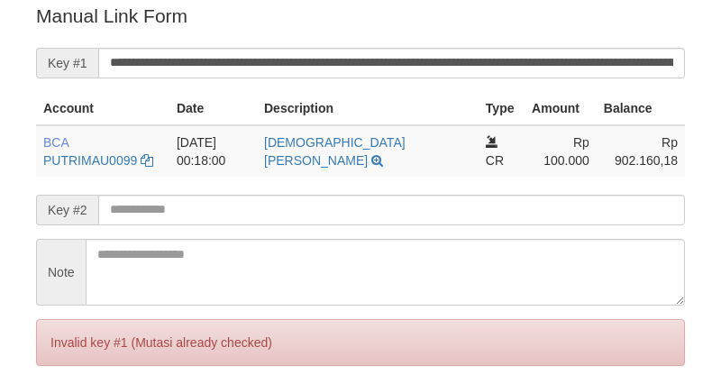 The width and height of the screenshot is (721, 384). Describe the element at coordinates (495, 160) in the screenshot. I see `span: CR` at that location.